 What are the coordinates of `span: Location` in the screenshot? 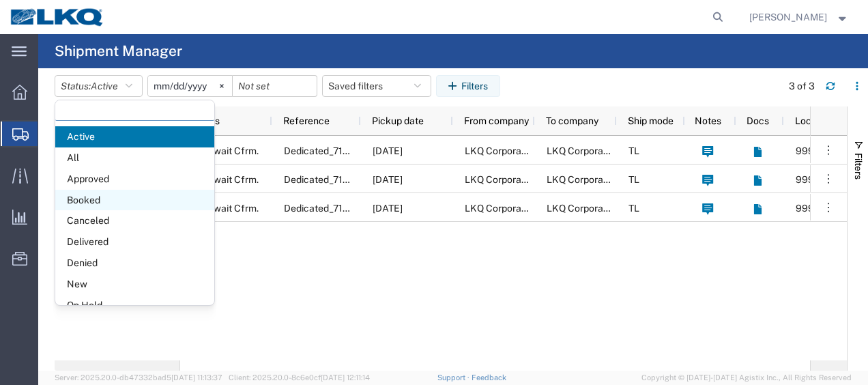 It's located at (814, 121).